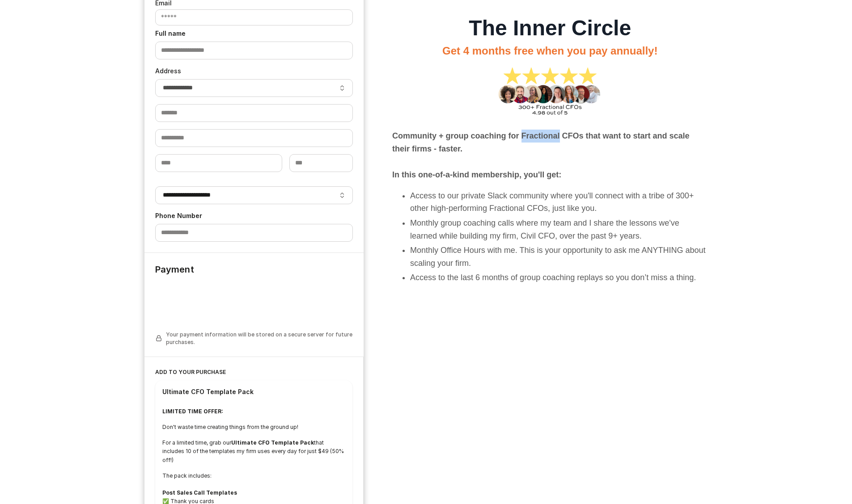  I want to click on h1: The Inner Circle, so click(550, 28).